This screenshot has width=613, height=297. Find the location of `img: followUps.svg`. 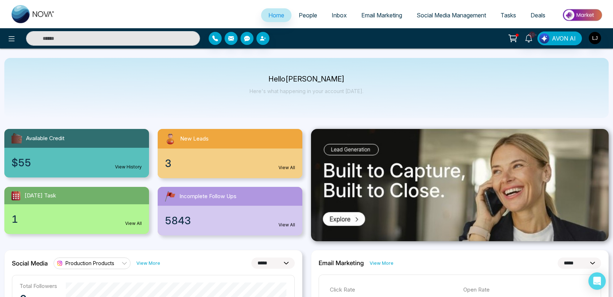

img: followUps.svg is located at coordinates (170, 196).